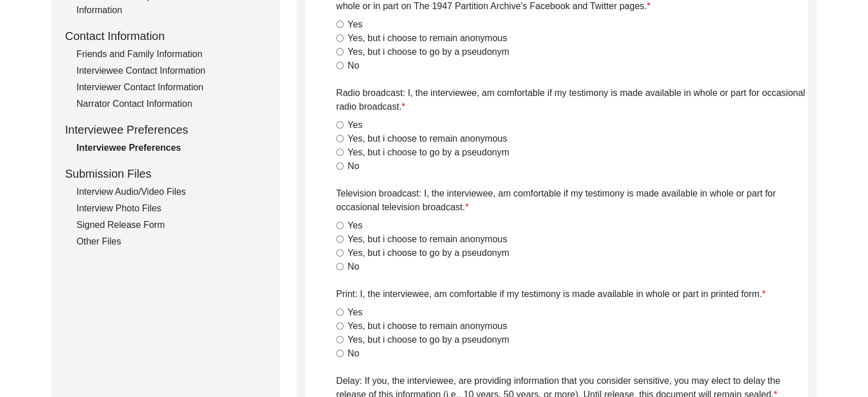 This screenshot has width=868, height=397. Describe the element at coordinates (171, 87) in the screenshot. I see `div: Interviewer Contact Information` at that location.